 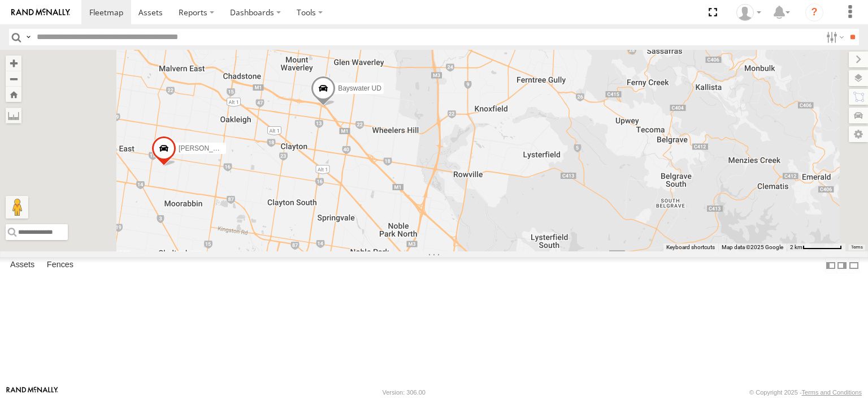 I want to click on label: Search Filter Options, so click(x=834, y=37).